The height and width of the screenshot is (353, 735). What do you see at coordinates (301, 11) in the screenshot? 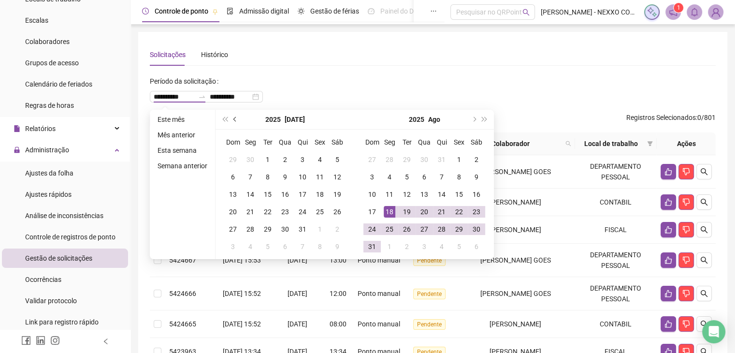
I see `span: sun` at bounding box center [301, 11].